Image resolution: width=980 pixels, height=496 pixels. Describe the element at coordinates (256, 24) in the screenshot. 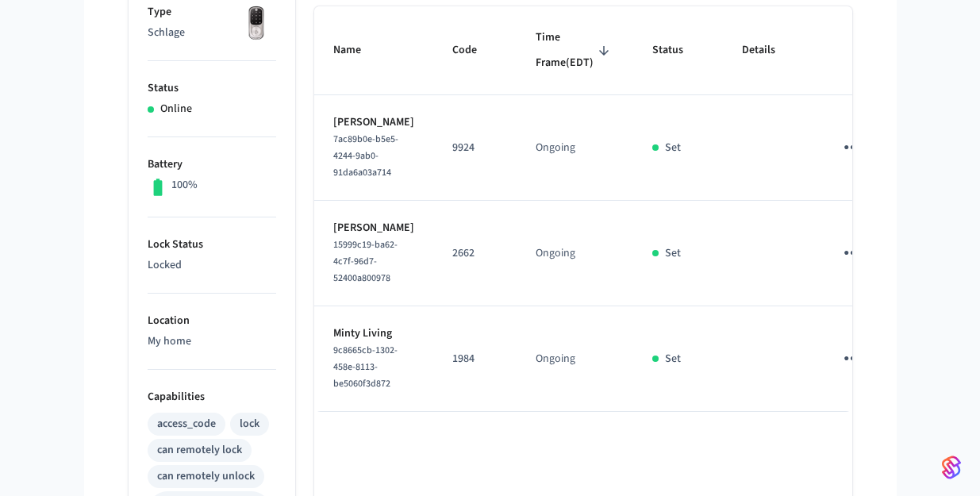

I see `img: Yale Assure Touchscreen Wifi Smart Lock, Satin Nickel, Front` at that location.